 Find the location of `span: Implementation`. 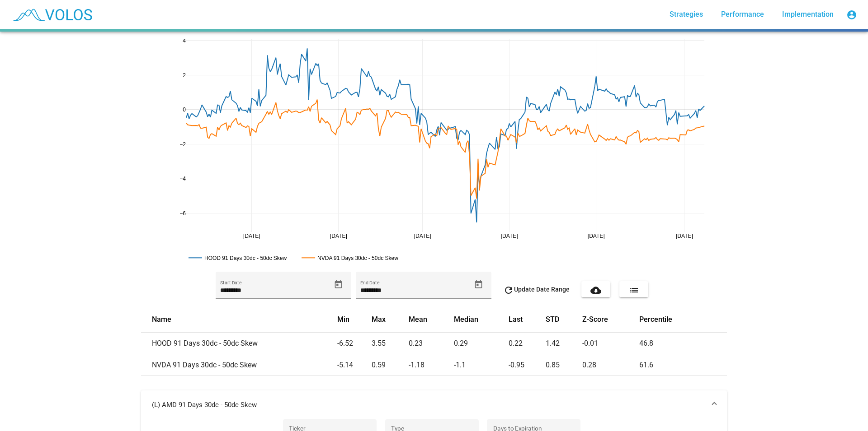

span: Implementation is located at coordinates (807, 14).